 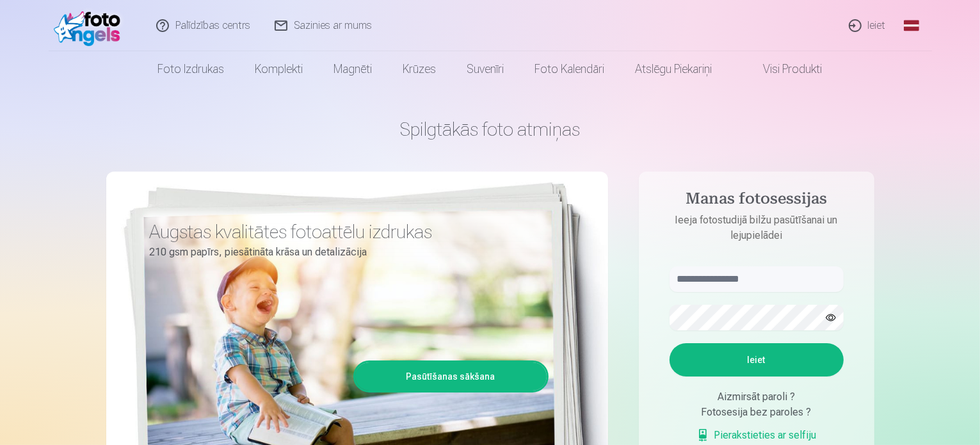 What do you see at coordinates (783, 69) in the screenshot?
I see `a: Visi produkti` at bounding box center [783, 69].